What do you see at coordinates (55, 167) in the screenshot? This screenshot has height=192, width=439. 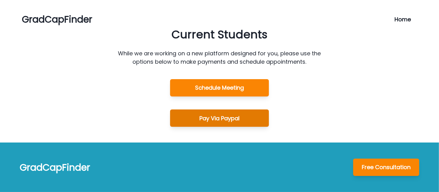 I see `p: GradCapFinder` at bounding box center [55, 167].